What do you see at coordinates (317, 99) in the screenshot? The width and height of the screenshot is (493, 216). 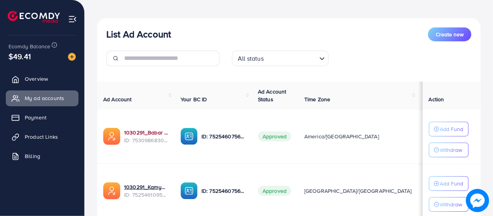 I see `span: Time Zone` at bounding box center [317, 99].